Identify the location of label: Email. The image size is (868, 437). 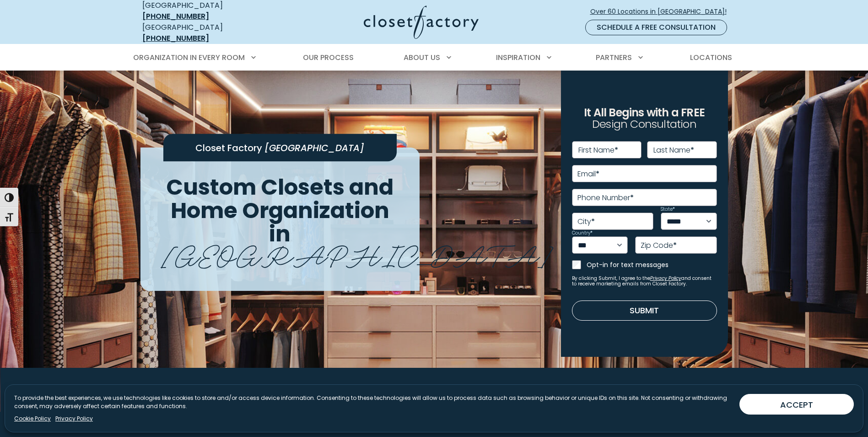
(588, 174).